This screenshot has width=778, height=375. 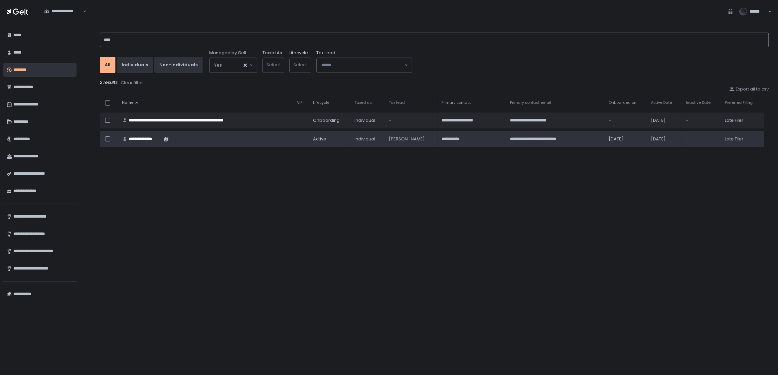 What do you see at coordinates (661, 102) in the screenshot?
I see `span: Active Date` at bounding box center [661, 102].